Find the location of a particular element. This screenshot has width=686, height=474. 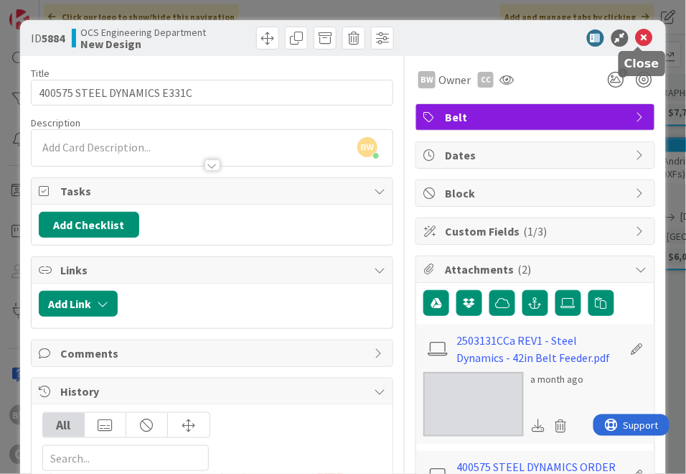

span: Block is located at coordinates (537, 193).